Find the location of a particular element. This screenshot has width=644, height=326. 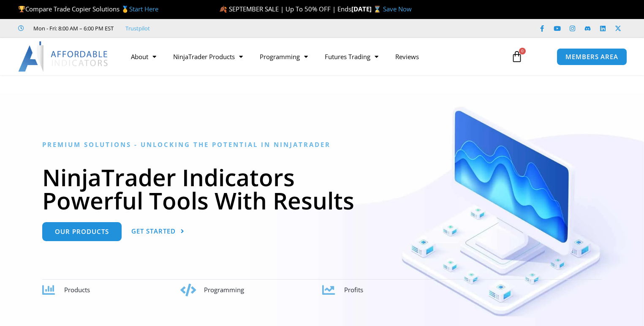

span: Profits is located at coordinates (354, 290).